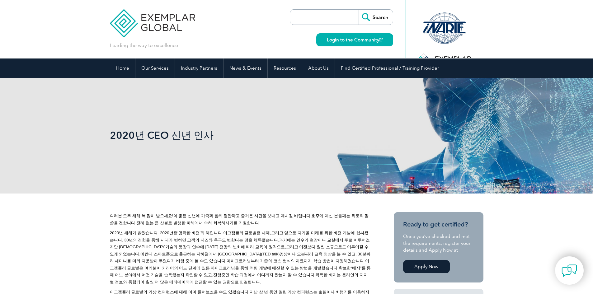  Describe the element at coordinates (138, 233) in the screenshot. I see `span: 년 새해가 밝았습니다` at that location.